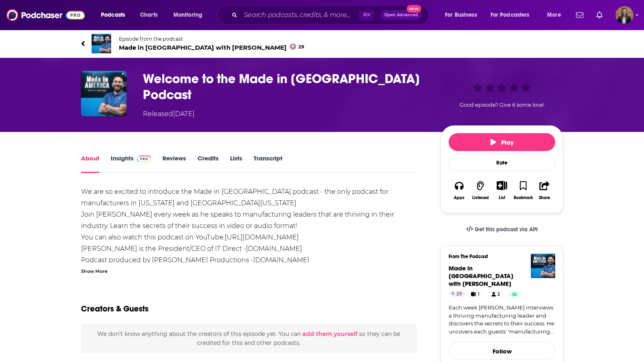 Image resolution: width=644 pixels, height=362 pixels. I want to click on span: Episode from the podcast, so click(211, 39).